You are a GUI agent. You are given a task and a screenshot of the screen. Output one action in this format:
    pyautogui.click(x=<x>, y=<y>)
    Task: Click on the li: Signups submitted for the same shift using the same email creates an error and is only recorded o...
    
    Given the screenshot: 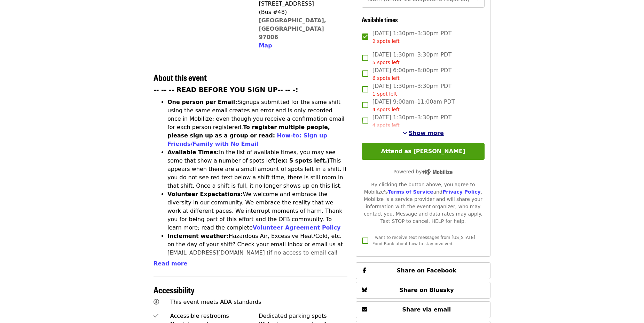 What is the action you would take?
    pyautogui.click(x=257, y=123)
    